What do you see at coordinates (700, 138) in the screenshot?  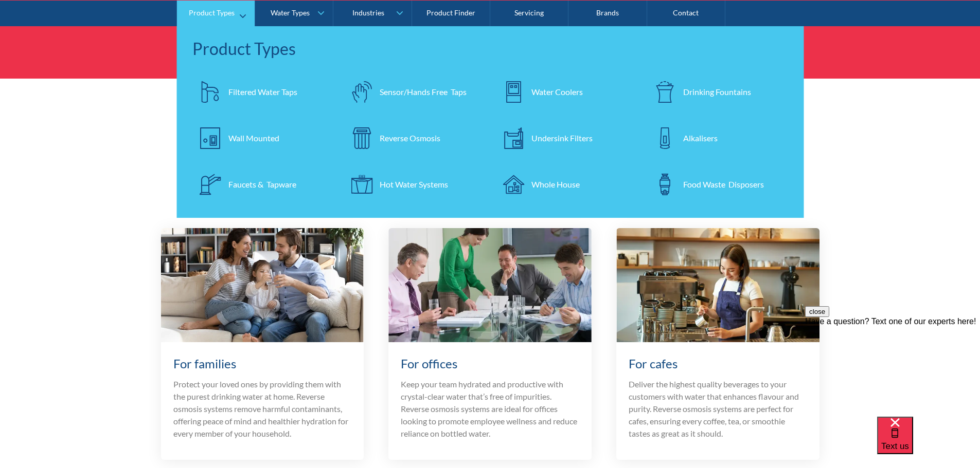 I see `div: Alkalisers` at bounding box center [700, 138].